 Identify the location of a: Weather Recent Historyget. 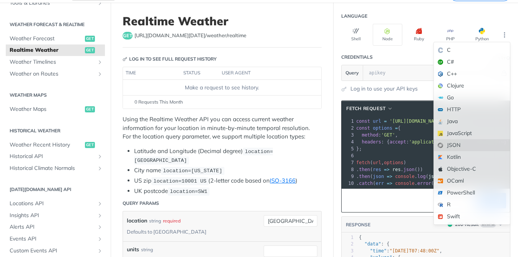
(55, 145).